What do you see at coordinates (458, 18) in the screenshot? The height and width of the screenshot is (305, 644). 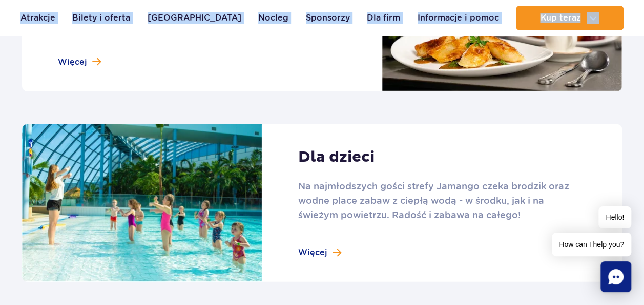 I see `a: Informacje i pomoc` at bounding box center [458, 18].